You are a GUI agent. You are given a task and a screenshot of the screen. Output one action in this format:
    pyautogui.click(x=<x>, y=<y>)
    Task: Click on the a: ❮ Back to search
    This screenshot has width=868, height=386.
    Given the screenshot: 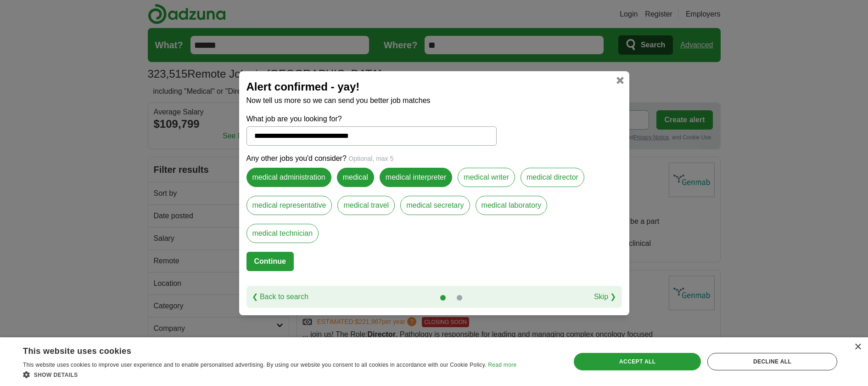 What is the action you would take?
    pyautogui.click(x=280, y=297)
    